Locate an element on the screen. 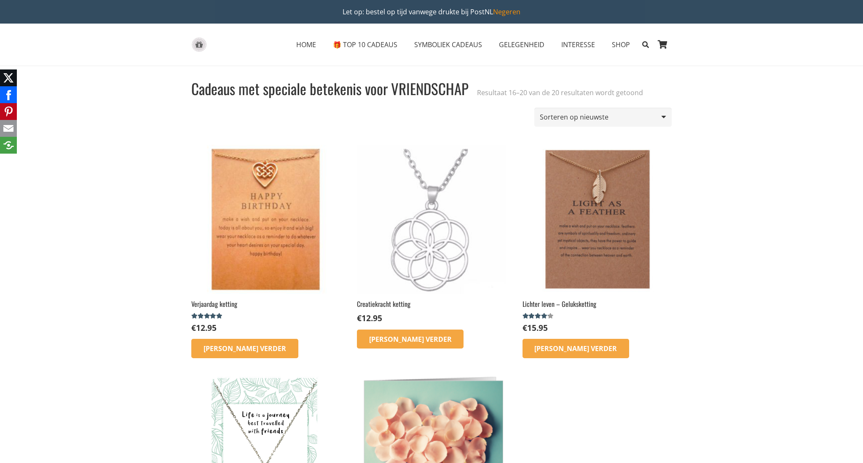 This screenshot has height=463, width=863. h2: Lichter leven – Geluksketting is located at coordinates (597, 304).